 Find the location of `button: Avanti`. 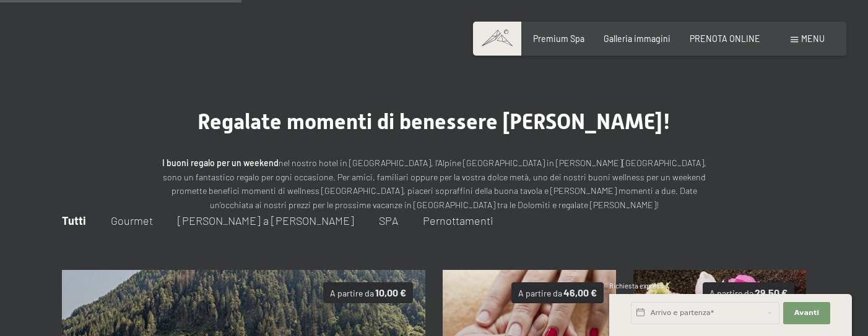

button: Avanti is located at coordinates (807, 313).